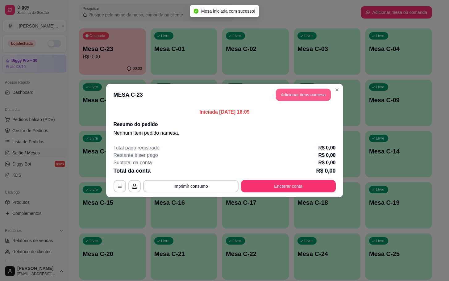 The height and width of the screenshot is (281, 449). What do you see at coordinates (288, 186) in the screenshot?
I see `button: Encerrar conta` at bounding box center [288, 186].